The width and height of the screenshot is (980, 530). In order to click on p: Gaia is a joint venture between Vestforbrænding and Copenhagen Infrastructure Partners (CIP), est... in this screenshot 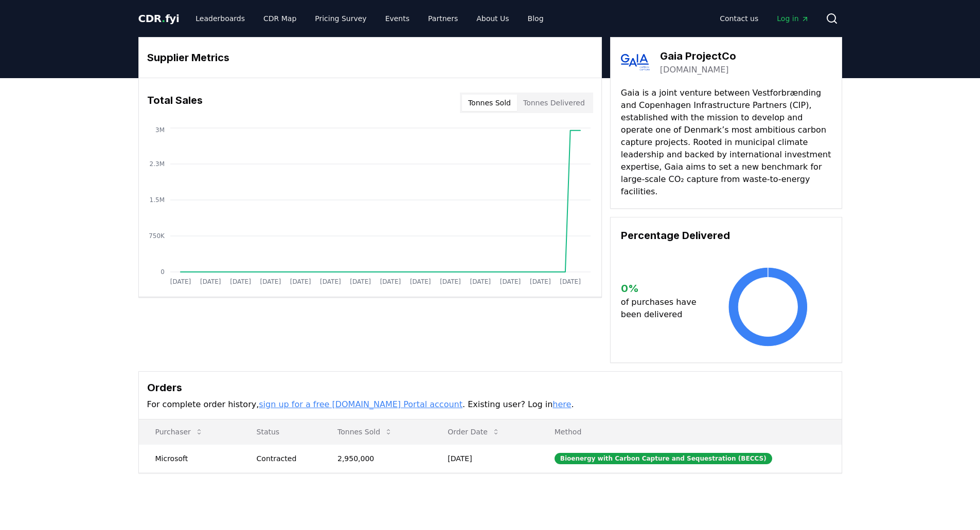, I will do `click(726, 142)`.